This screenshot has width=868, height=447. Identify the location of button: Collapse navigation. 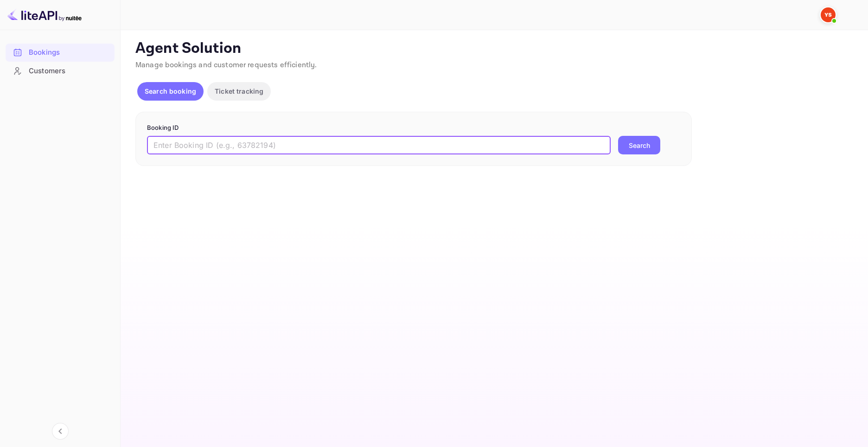
(61, 432).